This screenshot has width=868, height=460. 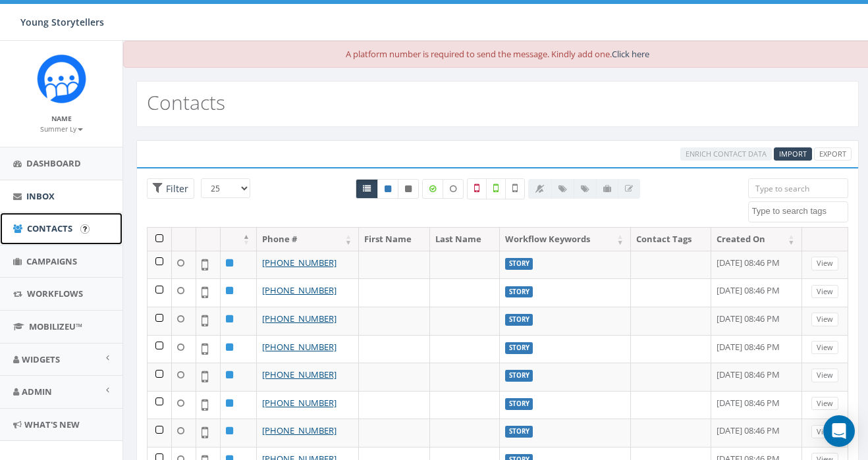 I want to click on th: Last Name, so click(x=465, y=239).